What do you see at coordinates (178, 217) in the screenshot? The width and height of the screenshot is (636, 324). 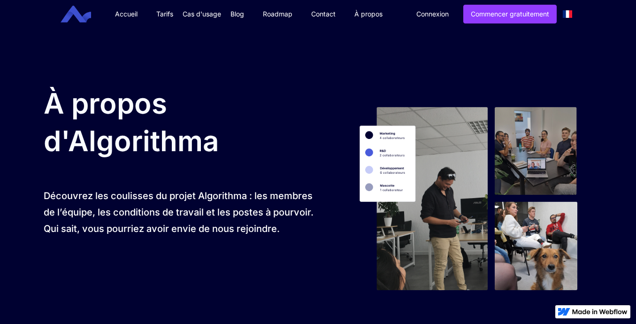 I see `div: Découvrez les coulisses du projet Algorithma : les membres de l’équipe, les conditions de travail...` at bounding box center [178, 217].